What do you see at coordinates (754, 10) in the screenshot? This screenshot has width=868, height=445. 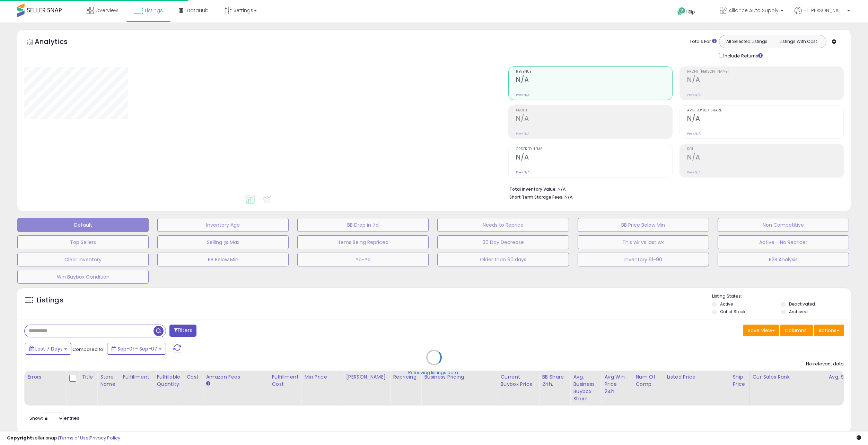 I see `span: Alliance Auto Supply` at bounding box center [754, 10].